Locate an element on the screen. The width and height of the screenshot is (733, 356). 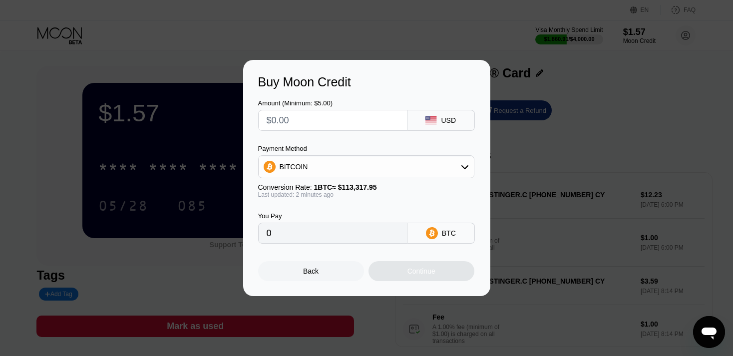
div: Last updated: 2 minutes ago is located at coordinates (366, 195).